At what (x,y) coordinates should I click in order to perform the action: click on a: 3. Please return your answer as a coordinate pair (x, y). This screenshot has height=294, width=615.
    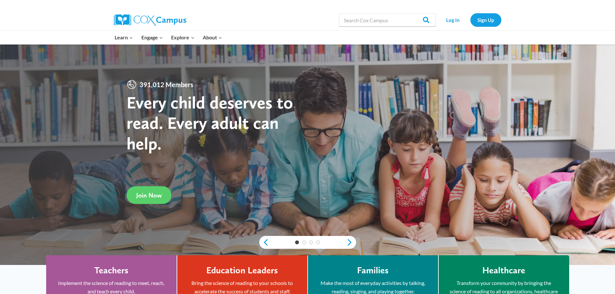
    Looking at the image, I should click on (311, 243).